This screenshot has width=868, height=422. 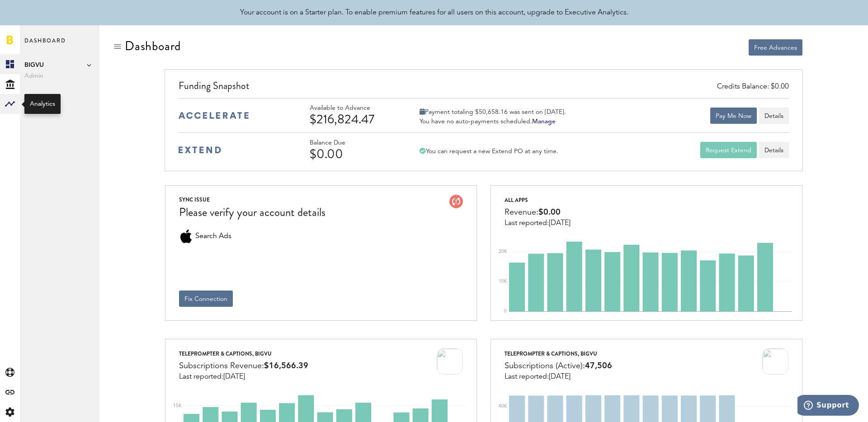 I want to click on text: 0, so click(x=505, y=311).